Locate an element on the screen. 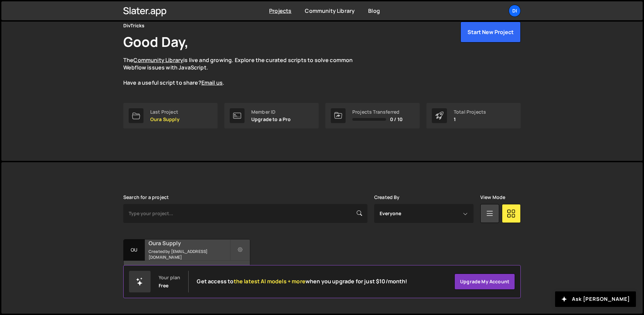 This screenshot has height=315, width=644. a: Upgrade my account is located at coordinates (484, 281).